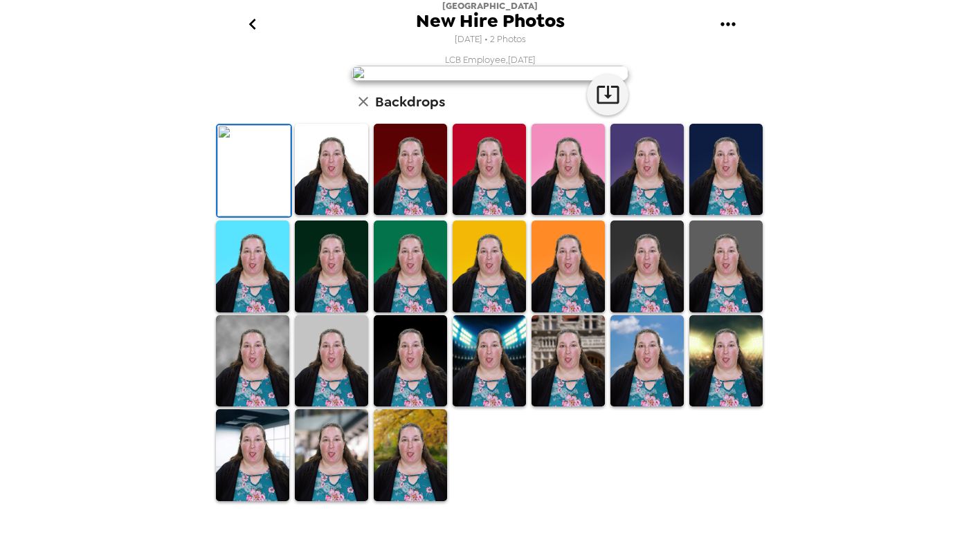  I want to click on img: Original, so click(254, 171).